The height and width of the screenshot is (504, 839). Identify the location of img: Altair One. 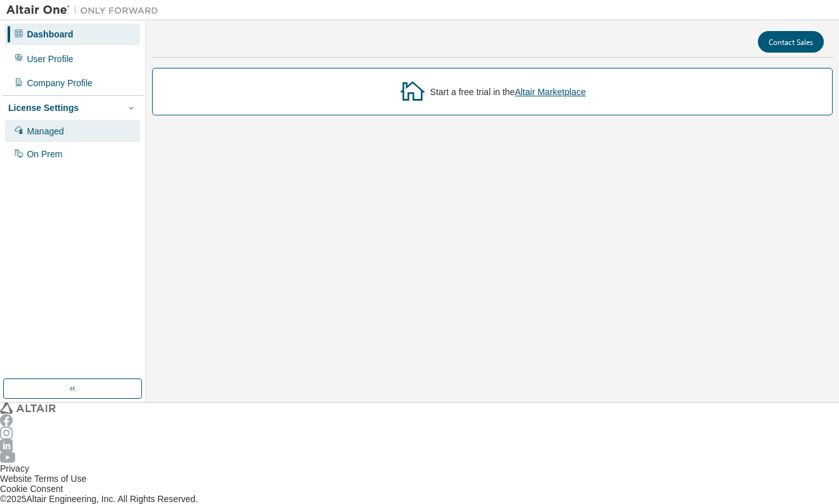
(86, 10).